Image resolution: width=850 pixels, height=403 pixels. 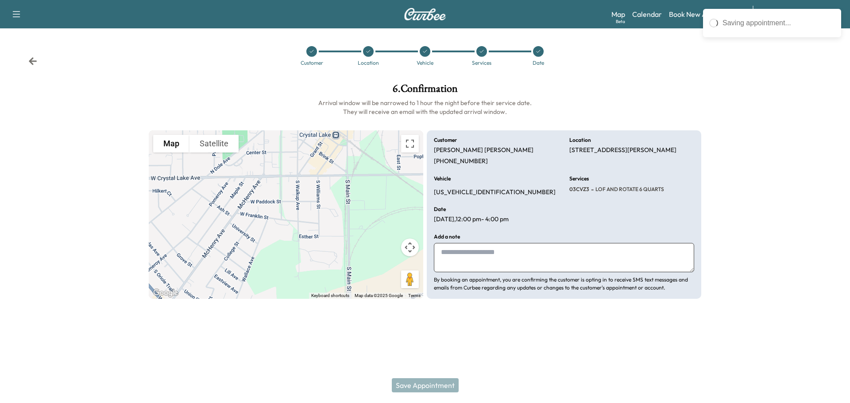 I want to click on a: MapBeta, so click(x=618, y=14).